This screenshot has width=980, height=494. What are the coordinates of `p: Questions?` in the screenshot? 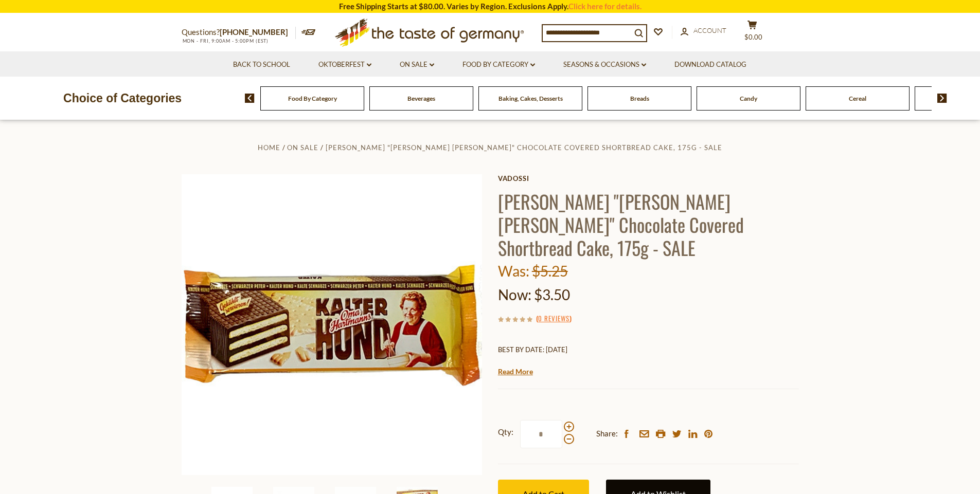 It's located at (239, 32).